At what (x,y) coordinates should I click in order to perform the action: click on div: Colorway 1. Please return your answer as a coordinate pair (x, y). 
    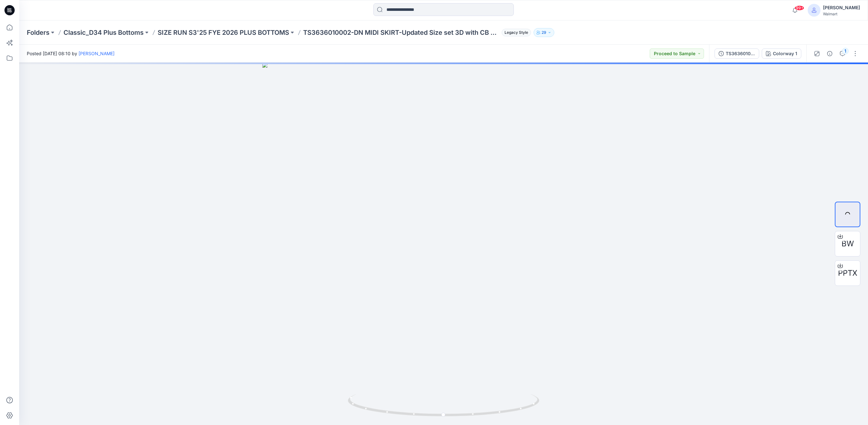
    Looking at the image, I should click on (785, 54).